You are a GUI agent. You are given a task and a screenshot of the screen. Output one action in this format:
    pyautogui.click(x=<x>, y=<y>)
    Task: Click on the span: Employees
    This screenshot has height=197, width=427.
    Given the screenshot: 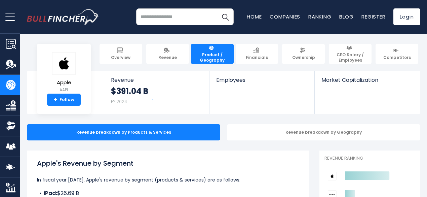 What is the action you would take?
    pyautogui.click(x=262, y=80)
    